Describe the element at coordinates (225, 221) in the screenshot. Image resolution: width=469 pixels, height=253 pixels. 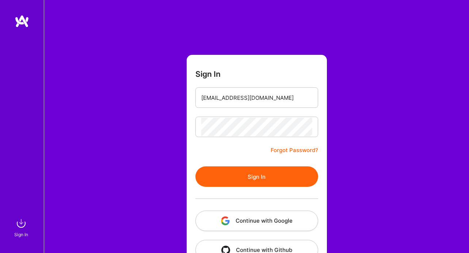
I see `img: icon` at that location.